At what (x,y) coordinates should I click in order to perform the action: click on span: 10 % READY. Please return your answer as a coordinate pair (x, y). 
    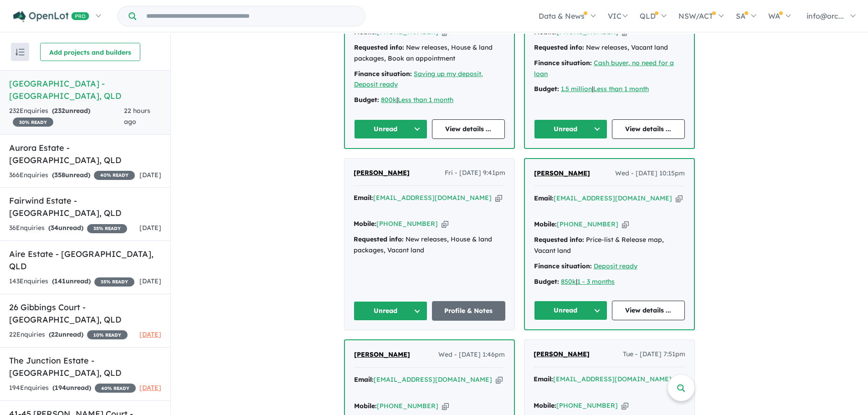
    Looking at the image, I should click on (107, 335).